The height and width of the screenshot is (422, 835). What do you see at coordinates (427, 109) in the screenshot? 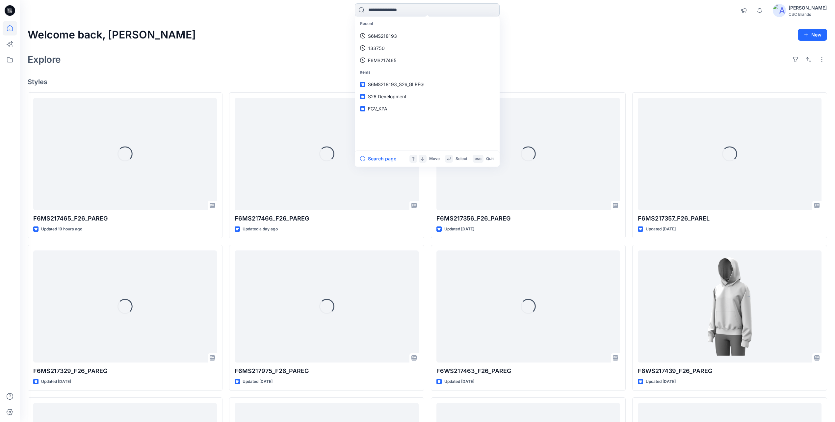
I see `a: FGV_KPA` at bounding box center [427, 109].